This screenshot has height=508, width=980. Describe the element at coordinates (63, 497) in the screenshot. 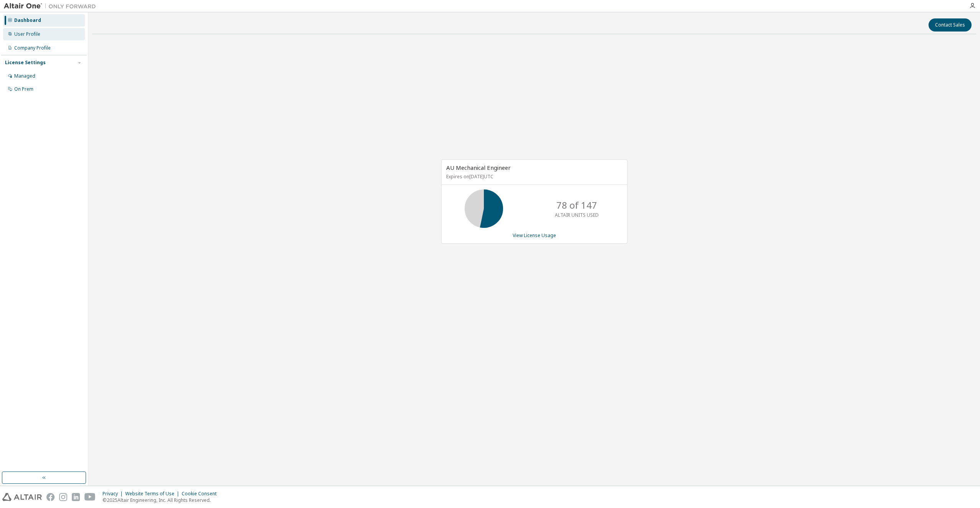

I see `img: instagram.svg` at that location.